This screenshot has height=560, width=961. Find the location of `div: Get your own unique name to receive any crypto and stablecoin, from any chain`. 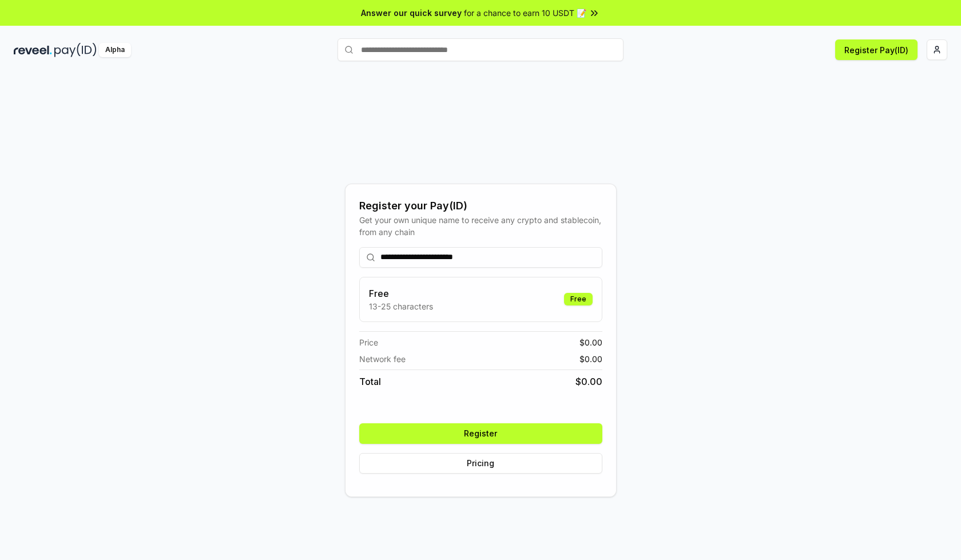

div: Get your own unique name to receive any crypto and stablecoin, from any chain is located at coordinates (480, 226).